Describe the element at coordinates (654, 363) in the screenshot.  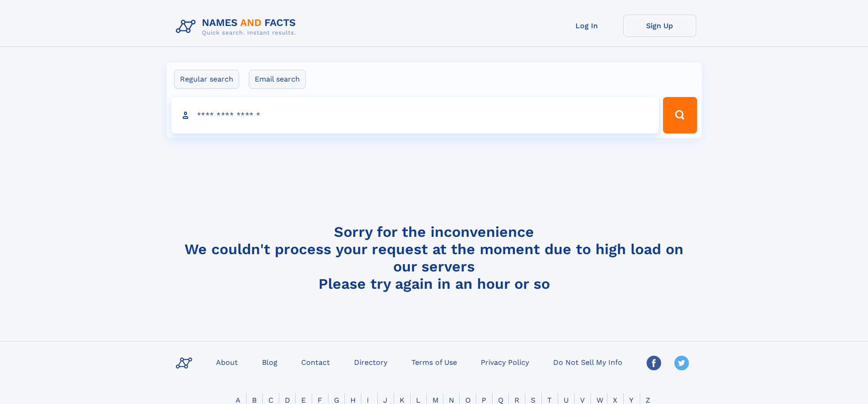
I see `img: Facebook` at that location.